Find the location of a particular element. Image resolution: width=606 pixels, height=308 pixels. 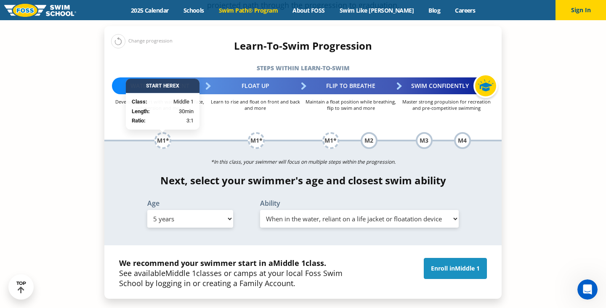

h4: Next, select your swimmer's age and closest swim ability is located at coordinates (303, 181).